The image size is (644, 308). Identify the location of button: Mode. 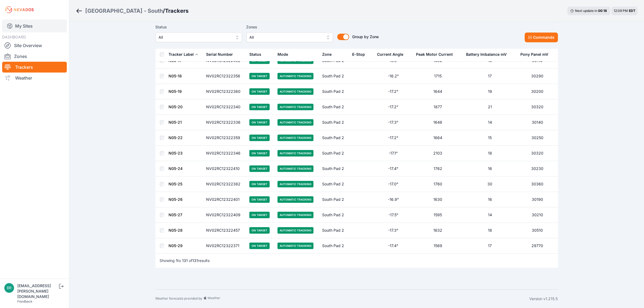
(285, 55).